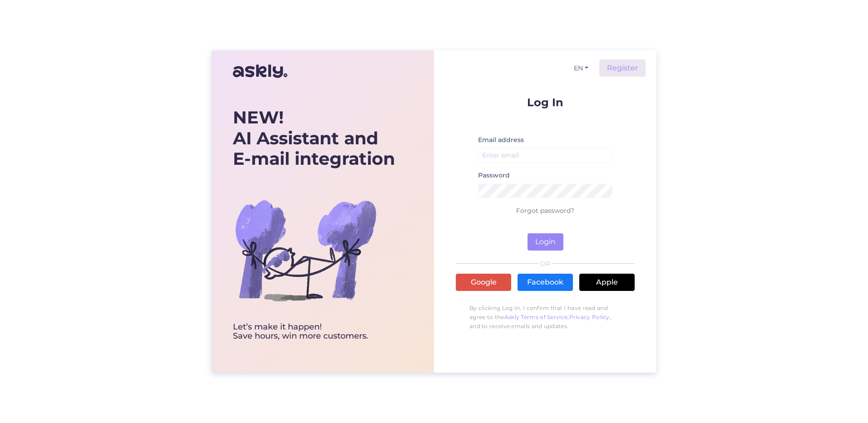 The width and height of the screenshot is (868, 423). Describe the element at coordinates (581, 68) in the screenshot. I see `button: EN` at that location.